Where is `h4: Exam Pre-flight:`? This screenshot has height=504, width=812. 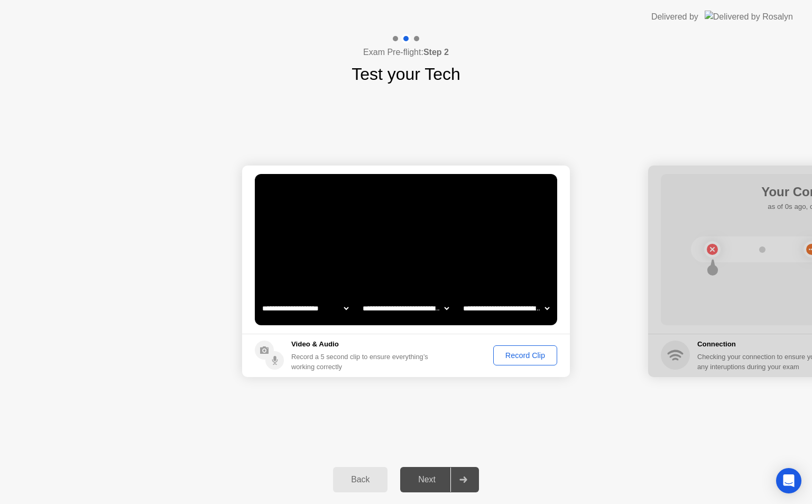 h4: Exam Pre-flight: is located at coordinates (406, 52).